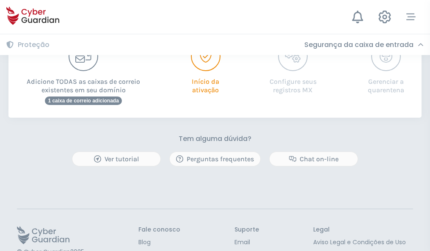  I want to click on button: Adicione TODAS as caixas de correio existentes em seu domínio1 caixa de correio adicionada, so click(83, 73).